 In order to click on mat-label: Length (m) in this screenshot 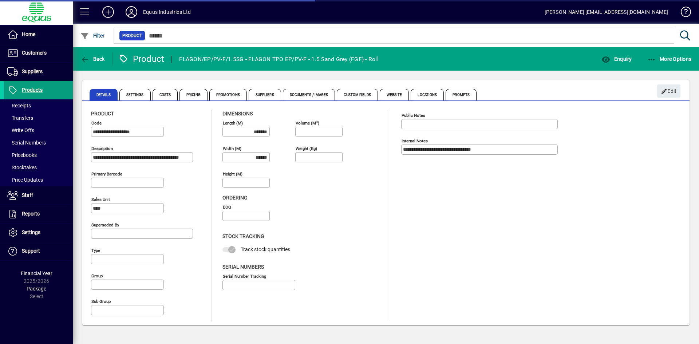, I will do `click(233, 123)`.